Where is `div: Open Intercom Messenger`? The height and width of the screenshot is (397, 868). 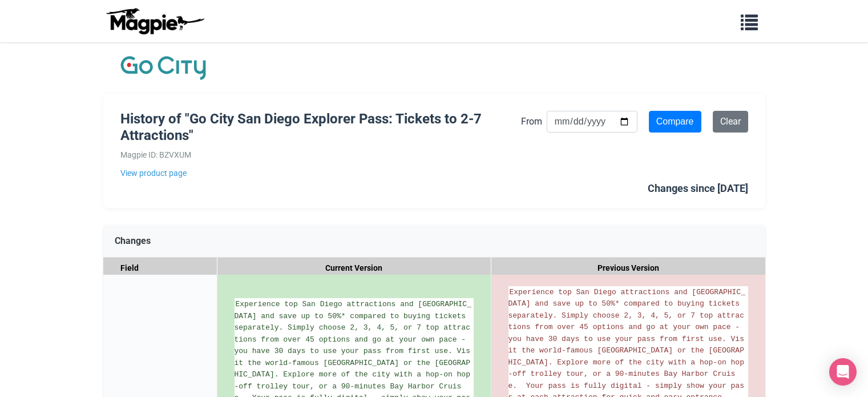 div: Open Intercom Messenger is located at coordinates (843, 372).